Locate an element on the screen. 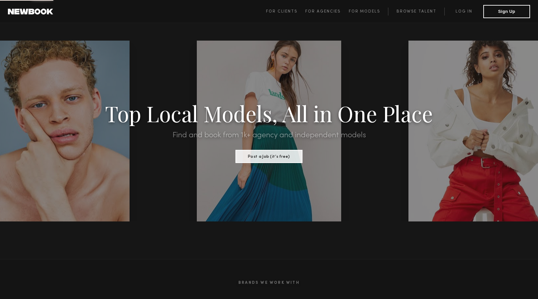  h2: Find and book from 1k+ agency and independent models is located at coordinates (269, 135).